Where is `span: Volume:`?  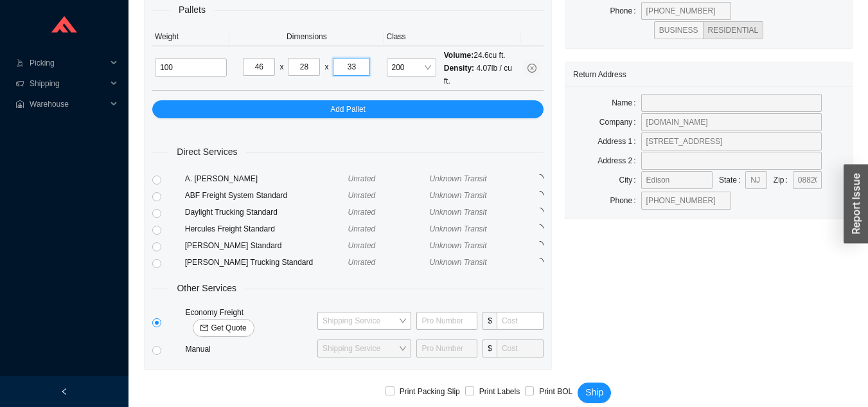 span: Volume: is located at coordinates (459, 55).